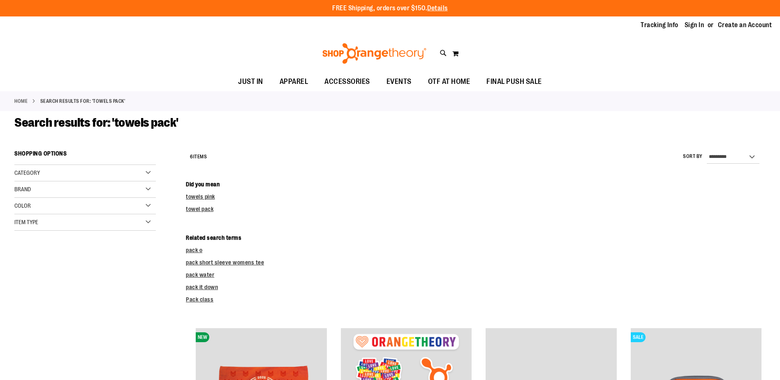 This screenshot has width=780, height=380. I want to click on dt: Did you mean, so click(476, 184).